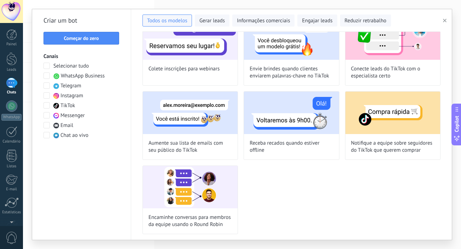 The image size is (461, 249). Describe the element at coordinates (212, 20) in the screenshot. I see `button: Gerar leads` at that location.